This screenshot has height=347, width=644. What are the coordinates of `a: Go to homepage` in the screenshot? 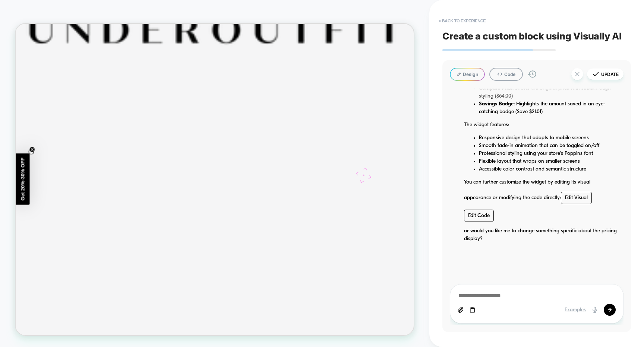 It's located at (265, 34).